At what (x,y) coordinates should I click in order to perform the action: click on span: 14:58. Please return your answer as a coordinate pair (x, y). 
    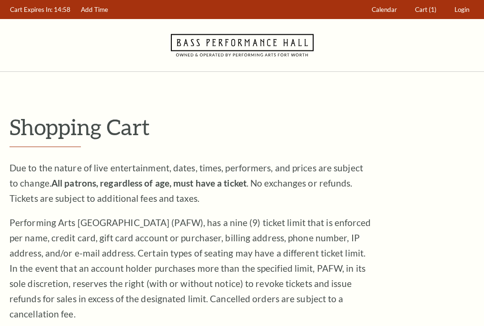
    Looking at the image, I should click on (62, 10).